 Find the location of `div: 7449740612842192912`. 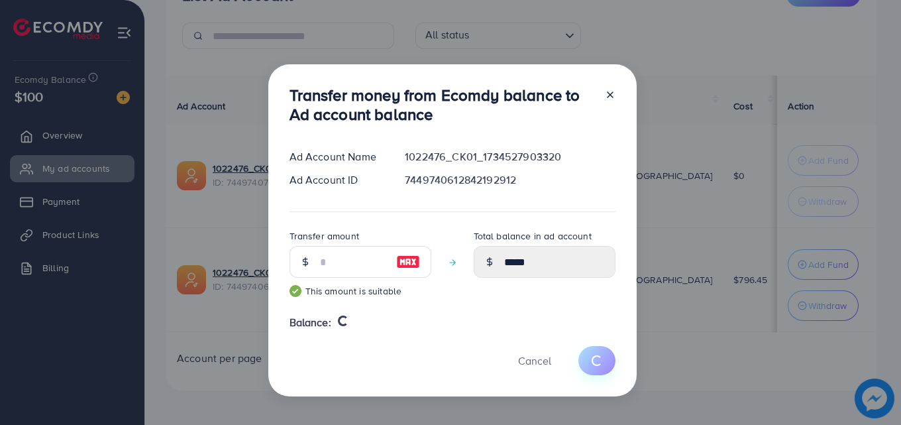

div: 7449740612842192912 is located at coordinates (510, 180).